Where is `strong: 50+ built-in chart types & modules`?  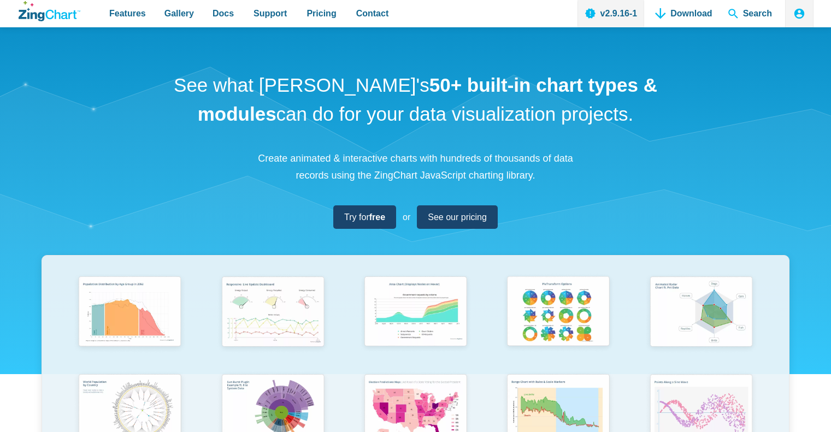
strong: 50+ built-in chart types & modules is located at coordinates (427, 99).